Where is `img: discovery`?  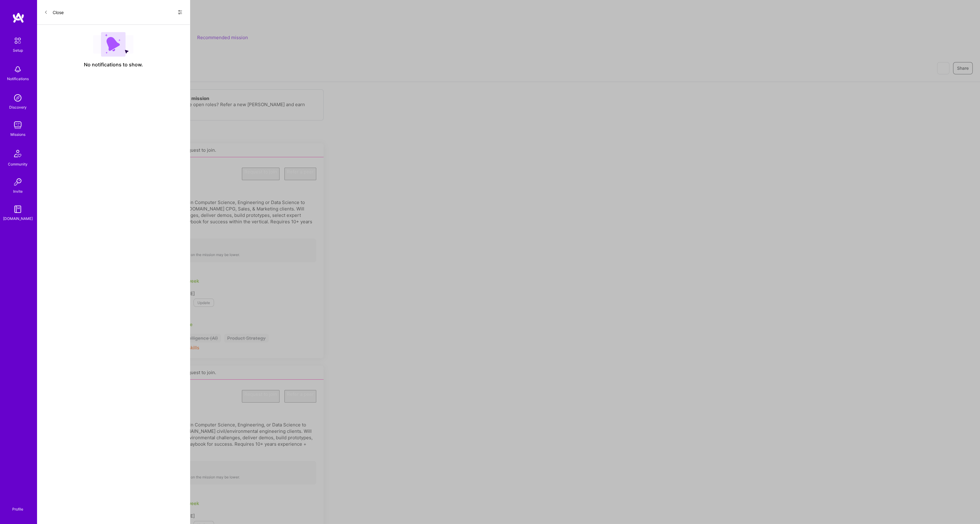 img: discovery is located at coordinates (18, 98).